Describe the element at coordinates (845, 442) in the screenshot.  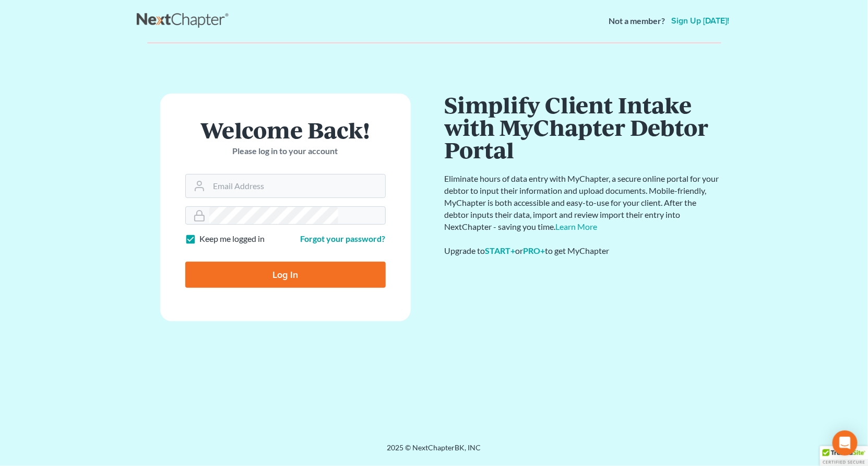
I see `div: Open Intercom Messenger` at that location.